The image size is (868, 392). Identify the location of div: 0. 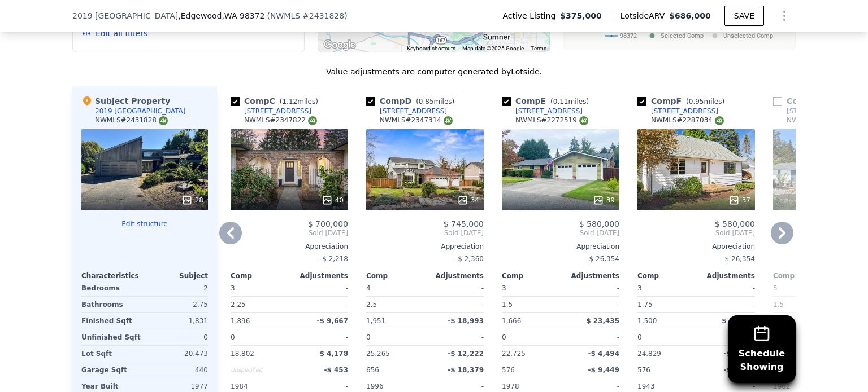
(177, 338).